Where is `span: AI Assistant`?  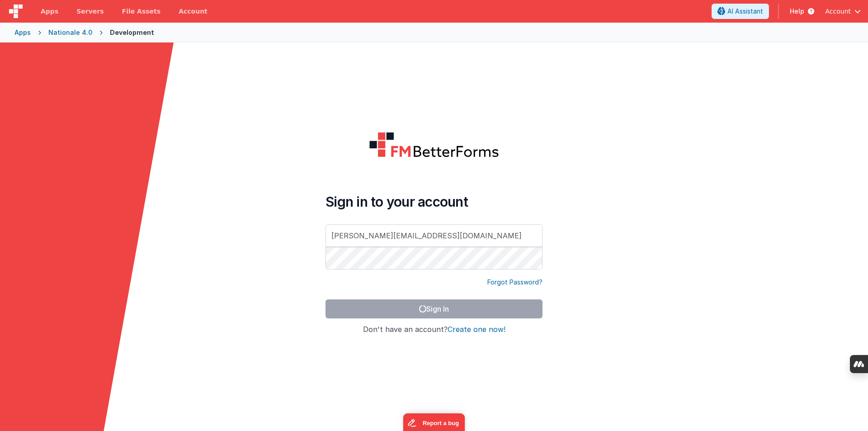 span: AI Assistant is located at coordinates (745, 11).